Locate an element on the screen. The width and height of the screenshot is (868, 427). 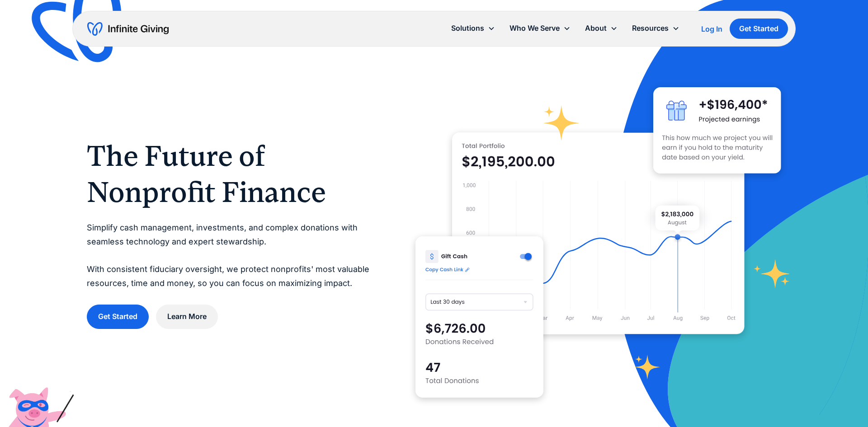
img: donation software for nonprofits is located at coordinates (479, 317).